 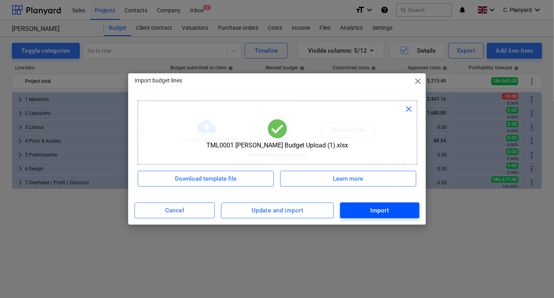 What do you see at coordinates (158, 81) in the screenshot?
I see `p: Import budget lines` at bounding box center [158, 81].